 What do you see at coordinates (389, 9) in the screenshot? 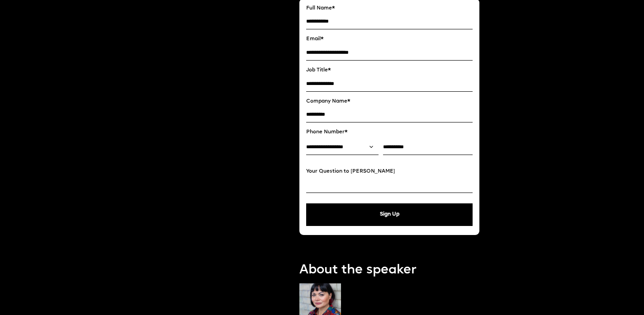
I see `label: Full Name` at bounding box center [389, 9].